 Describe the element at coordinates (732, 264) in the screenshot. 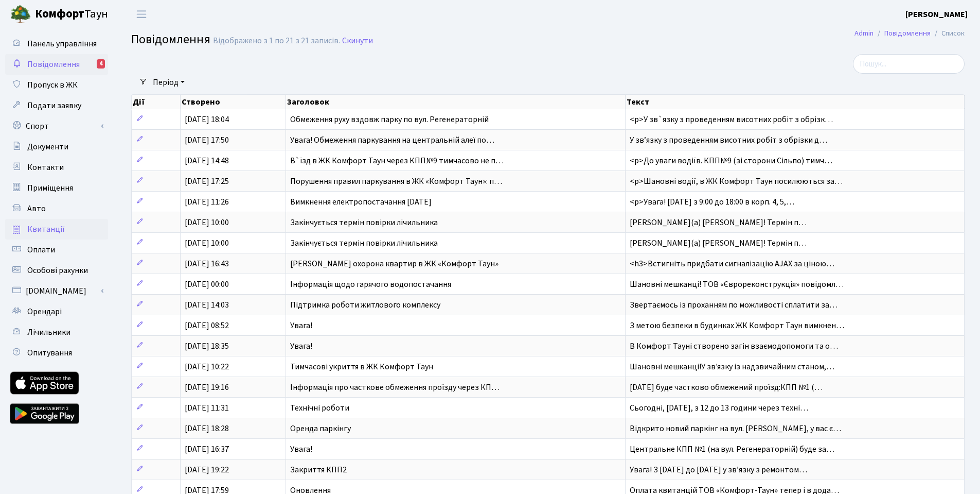

I see `span: <h3>Встигніть придбати сигналізацію AJAX за ціною…` at that location.